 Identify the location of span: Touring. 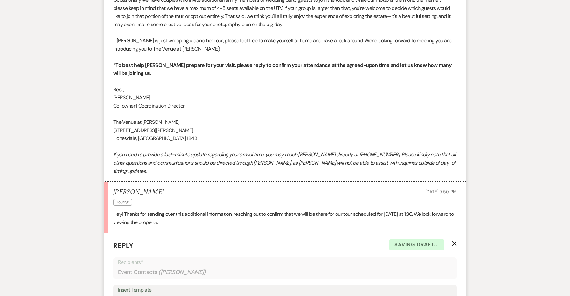
(122, 202).